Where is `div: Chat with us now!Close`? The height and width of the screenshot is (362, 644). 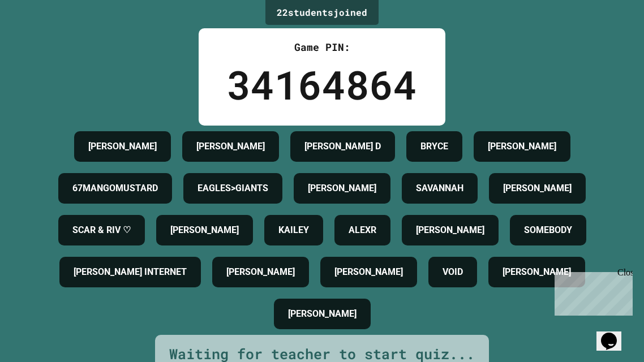 div: Chat with us now!Close is located at coordinates (41, 38).